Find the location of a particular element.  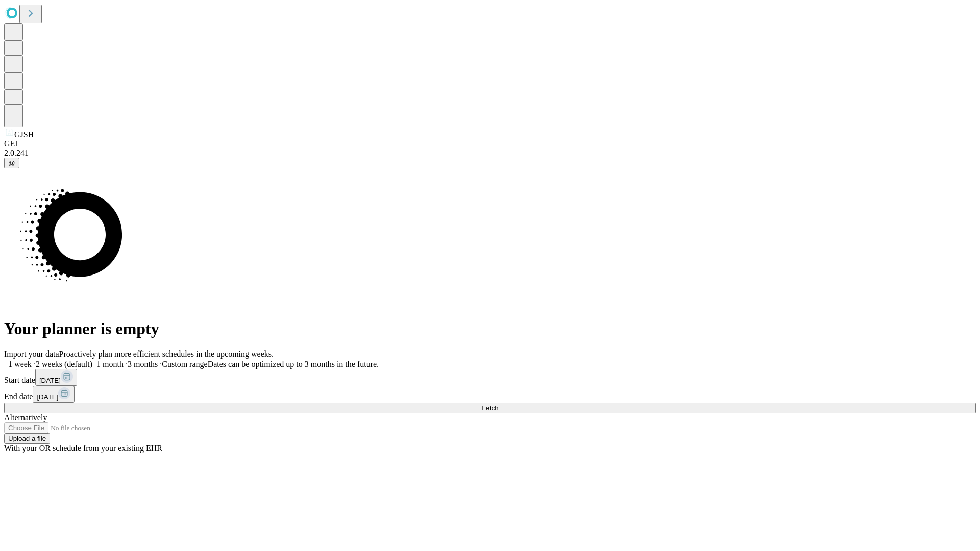

span: Proactively plan more efficient schedules in the upcoming weeks. is located at coordinates (166, 353).